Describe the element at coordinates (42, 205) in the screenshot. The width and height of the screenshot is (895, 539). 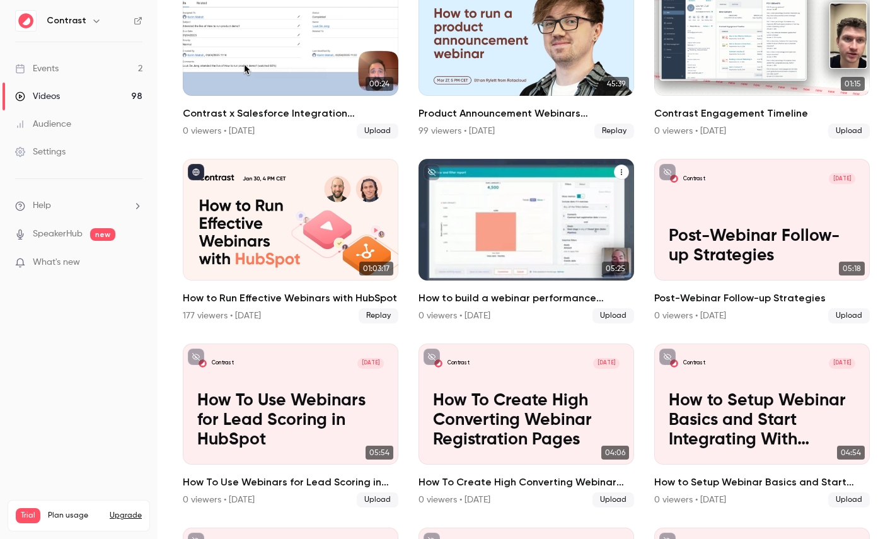
I see `span: Help` at that location.